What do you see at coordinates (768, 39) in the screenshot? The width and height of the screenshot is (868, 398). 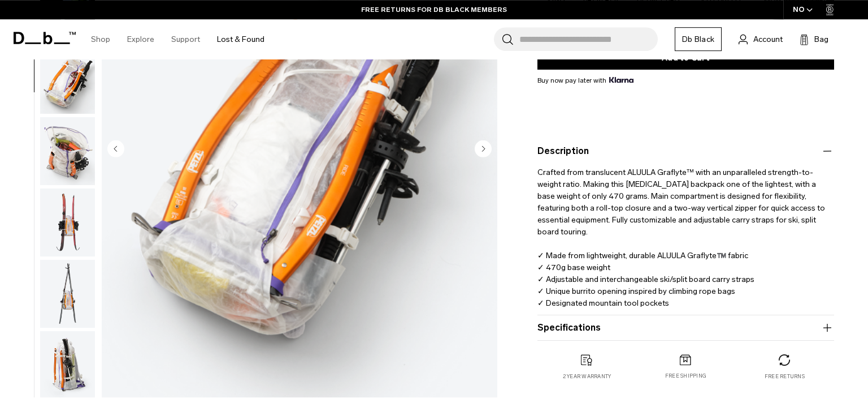 I see `span: Account` at bounding box center [768, 39].